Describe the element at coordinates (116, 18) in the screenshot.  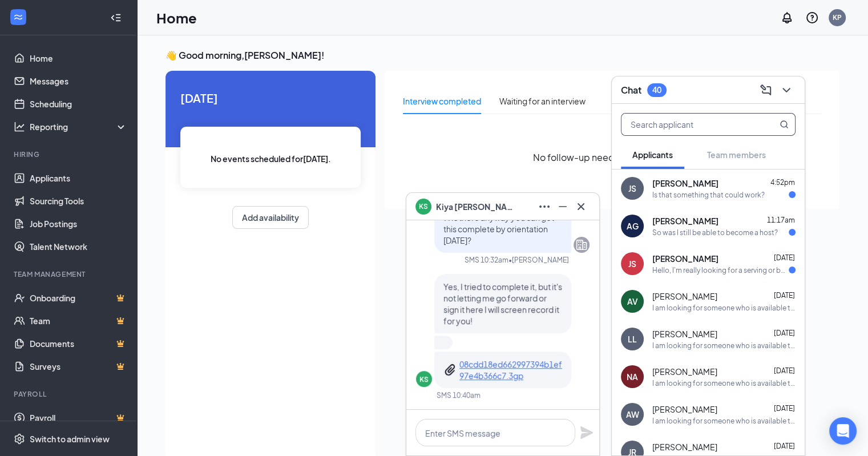
I see `svg: Collapse` at that location.